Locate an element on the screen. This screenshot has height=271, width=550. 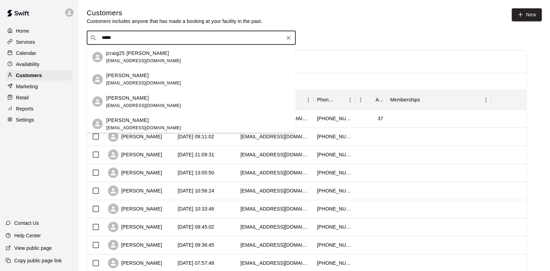
p: Copy public page link is located at coordinates (38, 261).